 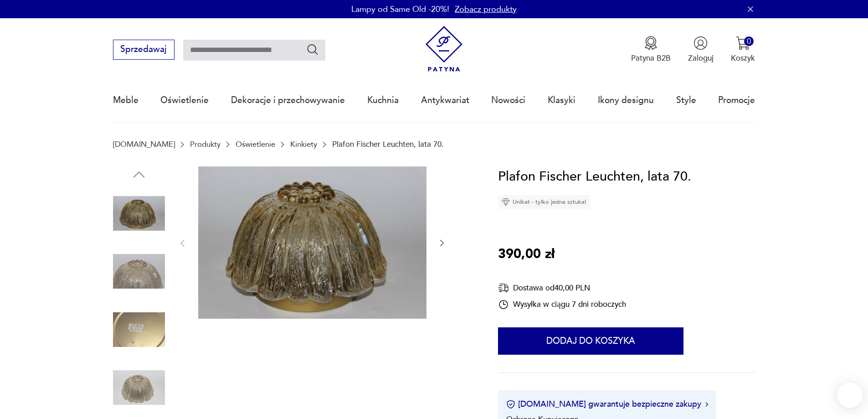 What do you see at coordinates (743, 43) in the screenshot?
I see `img: Ikona koszyka` at bounding box center [743, 43].